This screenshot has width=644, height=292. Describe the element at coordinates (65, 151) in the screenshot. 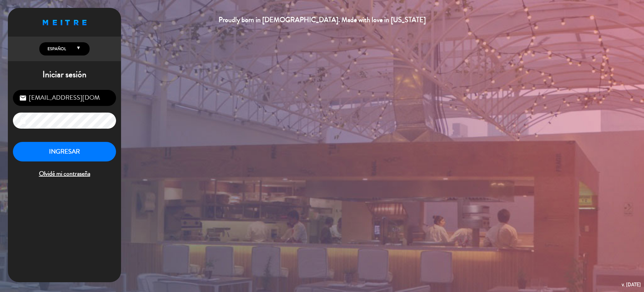

I see `button: INGRESAR` at that location.